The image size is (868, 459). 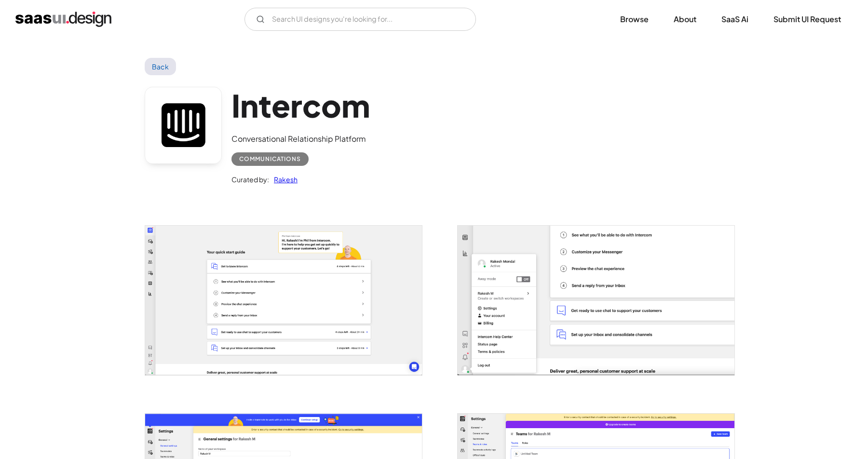 I want to click on img: 6016bb54eaca0a2176620638_Intercom-home.jpg, so click(x=284, y=300).